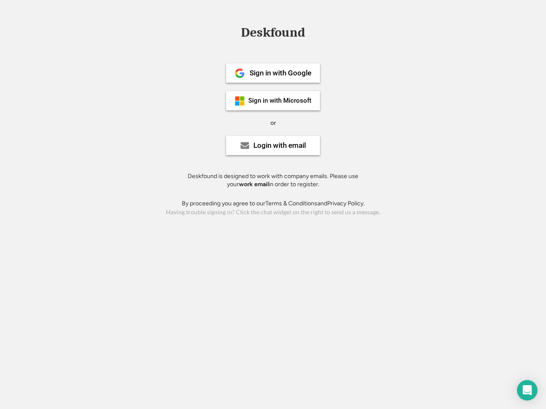 The height and width of the screenshot is (409, 546). Describe the element at coordinates (291, 203) in the screenshot. I see `a: Terms & Conditions` at that location.